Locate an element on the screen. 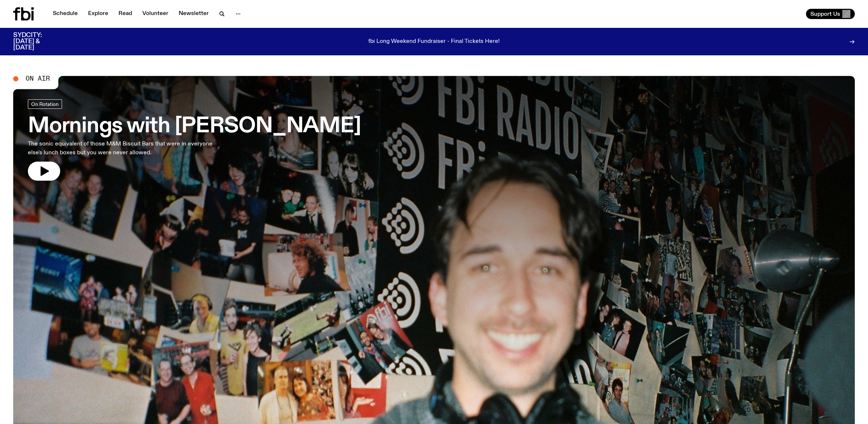 The width and height of the screenshot is (868, 424). p: The sonic equivalent of those M&M Biscuit Bars that were in everyone else's lunch boxes but you w... is located at coordinates (122, 148).